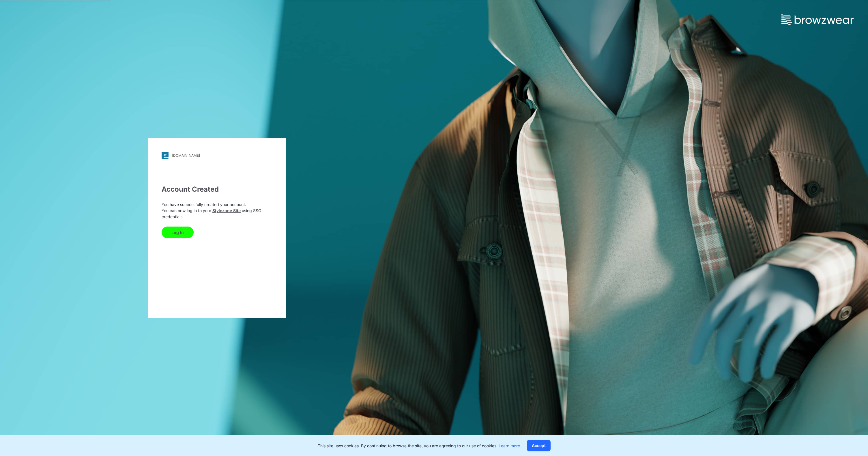 The height and width of the screenshot is (456, 868). What do you see at coordinates (509, 446) in the screenshot?
I see `a: Learn more` at bounding box center [509, 446].